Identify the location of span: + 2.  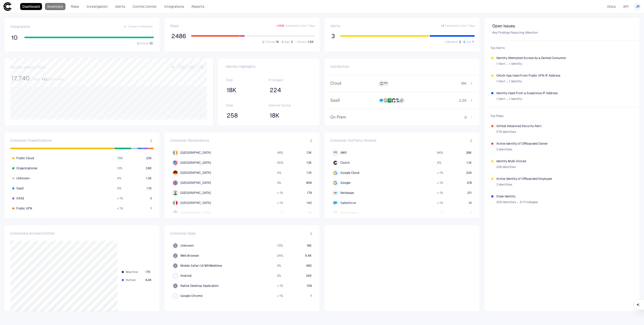
(443, 26).